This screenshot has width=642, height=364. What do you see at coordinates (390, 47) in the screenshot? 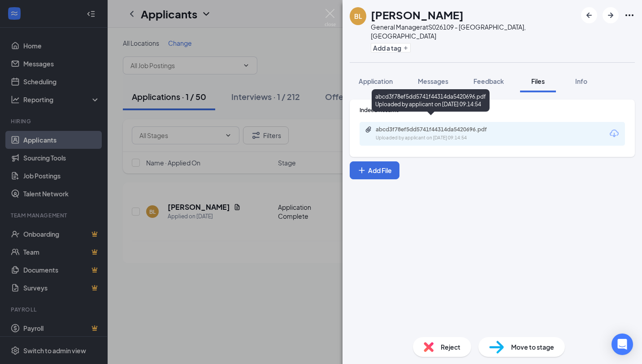
I see `button: PlusAdd a tag` at bounding box center [390, 47].